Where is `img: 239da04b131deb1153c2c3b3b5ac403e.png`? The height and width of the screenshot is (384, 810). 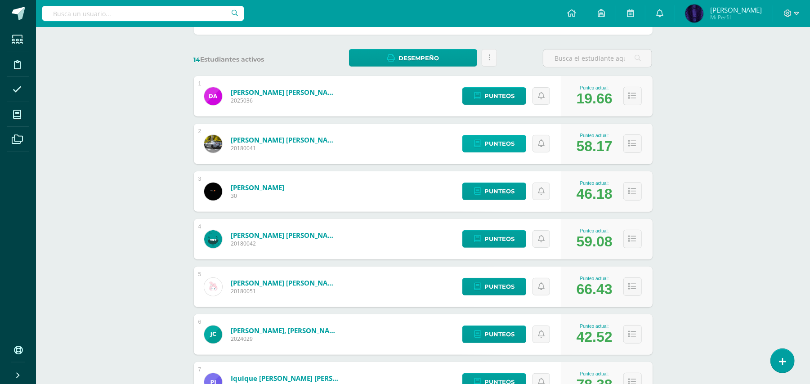 img: 239da04b131deb1153c2c3b3b5ac403e.png is located at coordinates (213, 239).